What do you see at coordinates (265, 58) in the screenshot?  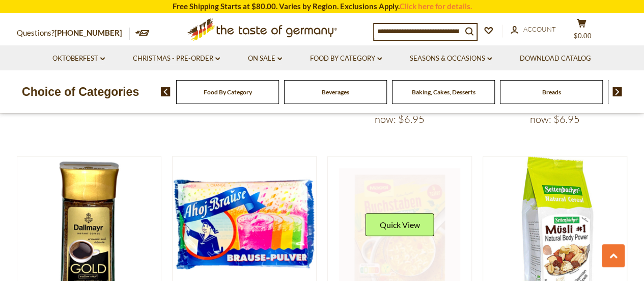 I see `a: On Sale` at bounding box center [265, 58].